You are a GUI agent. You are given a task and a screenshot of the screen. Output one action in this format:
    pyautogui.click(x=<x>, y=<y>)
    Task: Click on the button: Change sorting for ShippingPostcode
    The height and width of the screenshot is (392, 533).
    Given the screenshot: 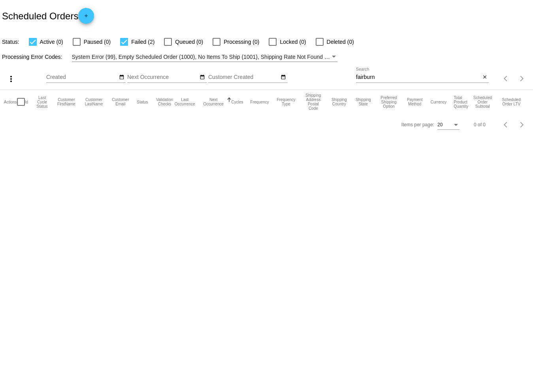 What is the action you would take?
    pyautogui.click(x=313, y=102)
    